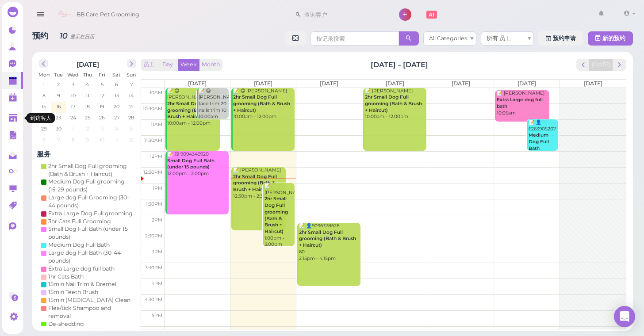 Image resolution: width=644 pixels, height=336 pixels. What do you see at coordinates (448, 38) in the screenshot?
I see `span: All Categories` at bounding box center [448, 38].